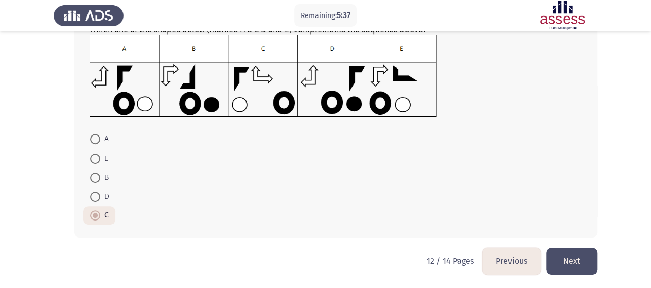  What do you see at coordinates (343, 15) in the screenshot?
I see `span: 5:37` at bounding box center [343, 15].